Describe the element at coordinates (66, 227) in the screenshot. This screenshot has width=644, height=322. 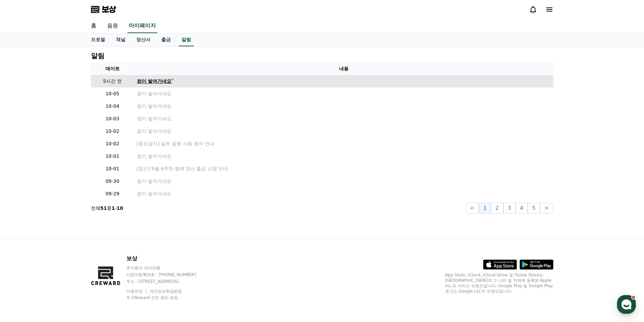
I see `span: 대화` at that location.